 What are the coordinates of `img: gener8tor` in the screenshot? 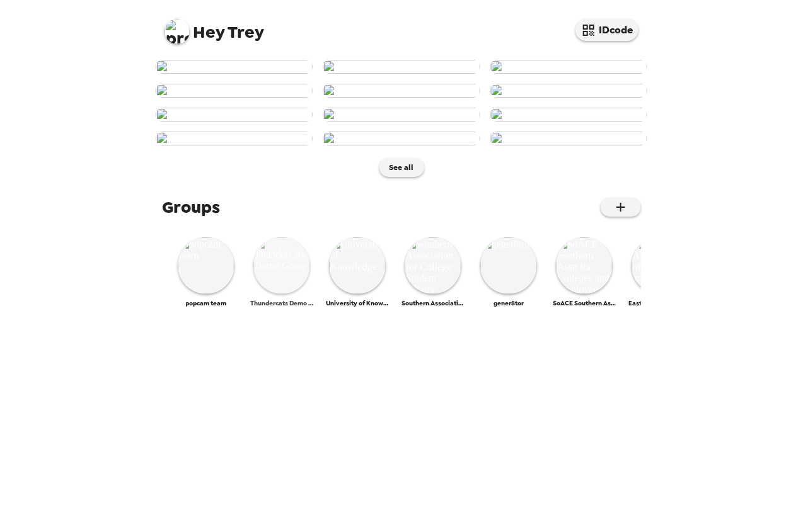 It's located at (508, 266).